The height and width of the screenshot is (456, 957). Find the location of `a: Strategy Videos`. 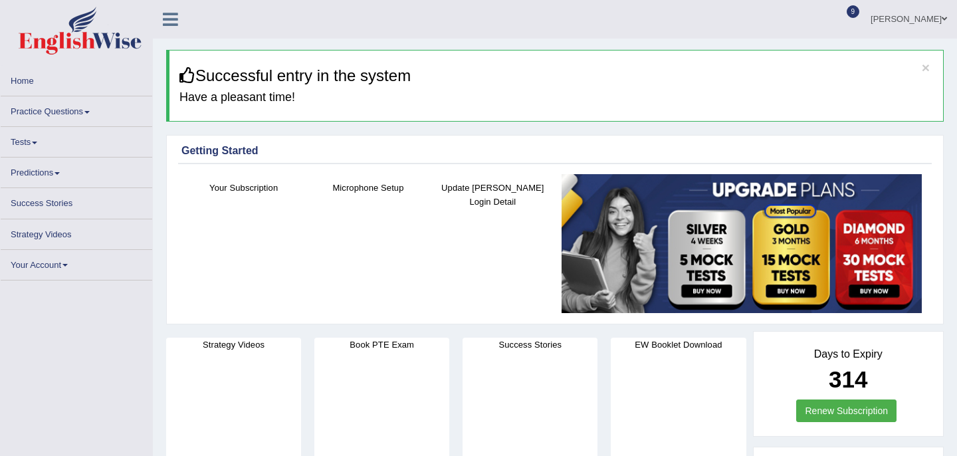

a: Strategy Videos is located at coordinates (76, 232).